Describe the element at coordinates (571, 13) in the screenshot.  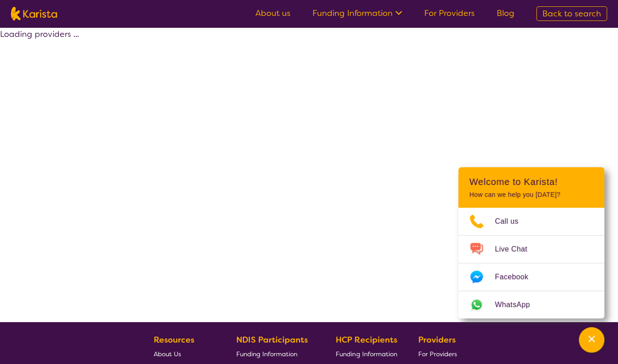
I see `a: Back to search` at that location.